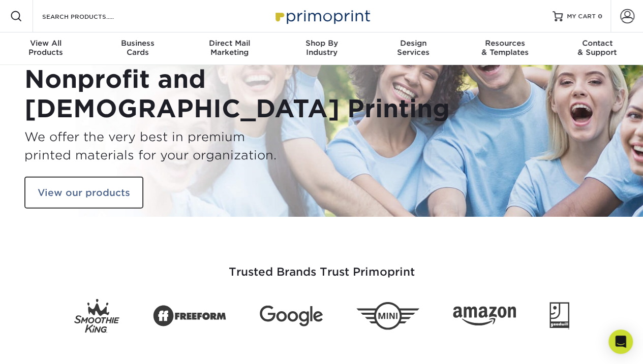 Image resolution: width=643 pixels, height=364 pixels. Describe the element at coordinates (229, 48) in the screenshot. I see `a: Direct MailMarketing` at that location.